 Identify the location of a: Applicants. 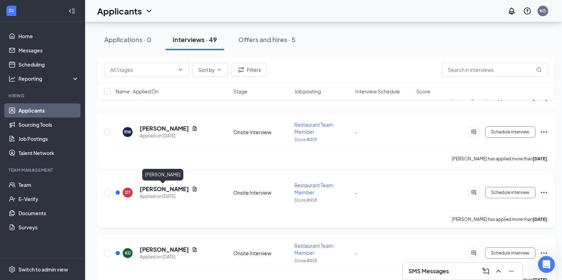
(49, 111).